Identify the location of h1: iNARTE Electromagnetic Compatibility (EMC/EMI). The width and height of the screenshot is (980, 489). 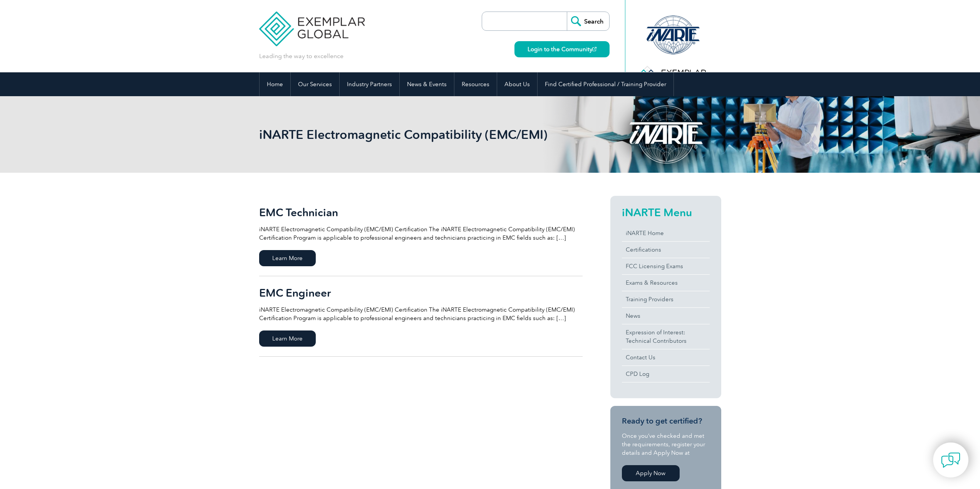
(407, 135).